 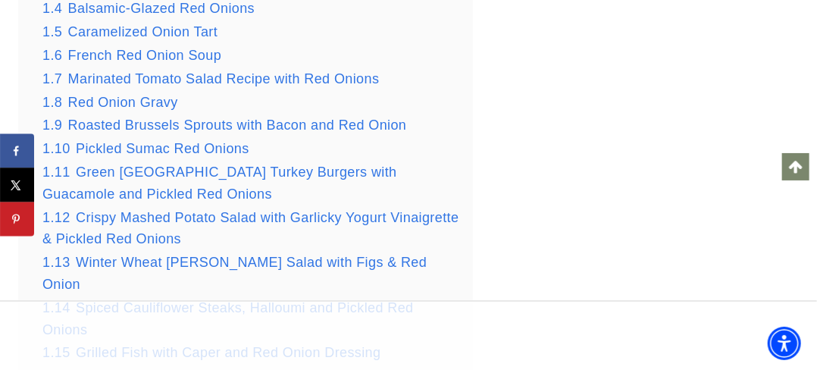 What do you see at coordinates (52, 102) in the screenshot?
I see `span: 1.8` at bounding box center [52, 102].